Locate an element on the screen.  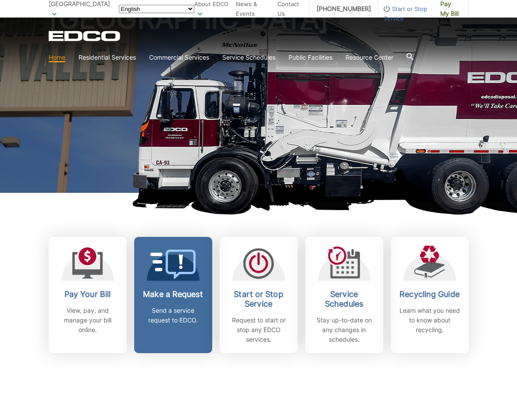
h2: Recycling Guide is located at coordinates (430, 294).